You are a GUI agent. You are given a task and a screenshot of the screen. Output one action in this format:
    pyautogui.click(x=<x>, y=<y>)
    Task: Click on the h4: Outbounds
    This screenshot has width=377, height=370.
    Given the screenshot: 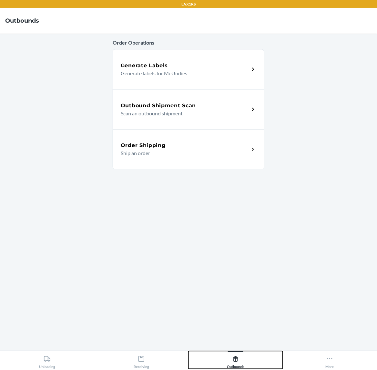 What is the action you would take?
    pyautogui.click(x=22, y=21)
    